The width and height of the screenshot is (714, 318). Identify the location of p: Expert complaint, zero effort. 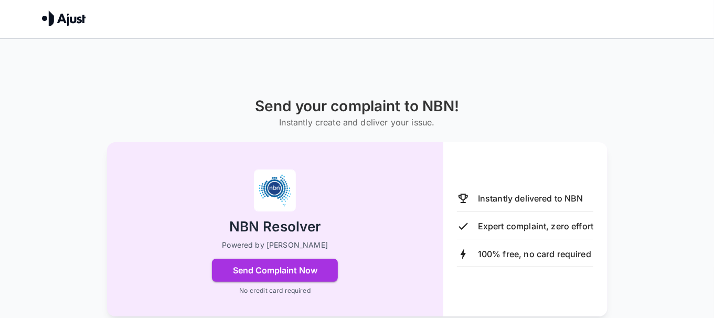
(536, 226).